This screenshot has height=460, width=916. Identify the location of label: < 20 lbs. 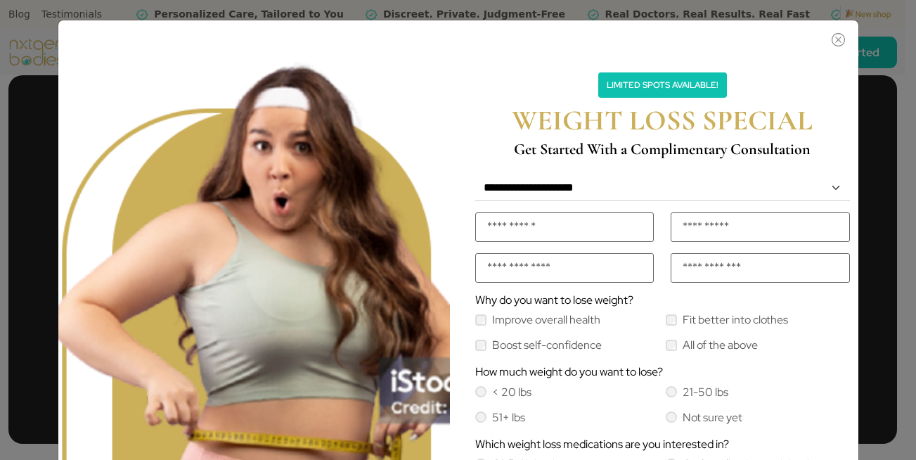
(512, 392).